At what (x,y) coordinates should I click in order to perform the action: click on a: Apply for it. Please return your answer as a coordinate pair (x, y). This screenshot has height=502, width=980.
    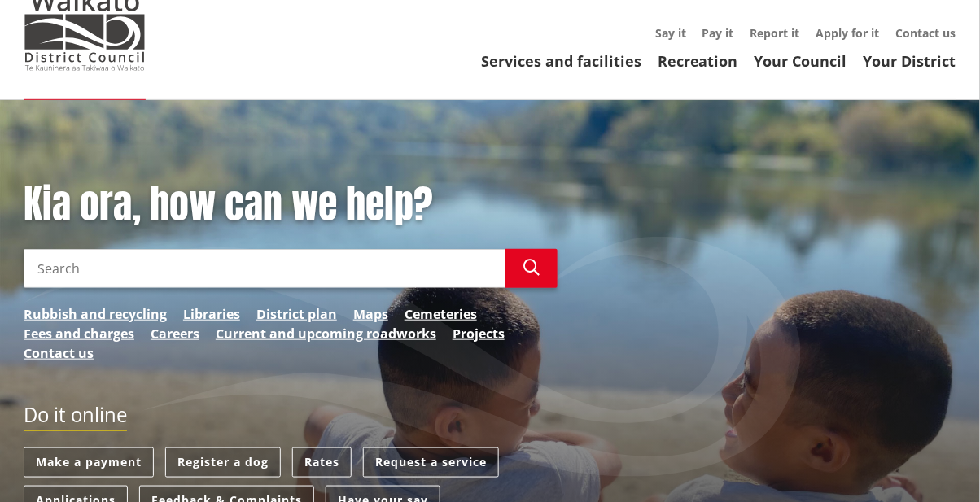
    Looking at the image, I should click on (848, 32).